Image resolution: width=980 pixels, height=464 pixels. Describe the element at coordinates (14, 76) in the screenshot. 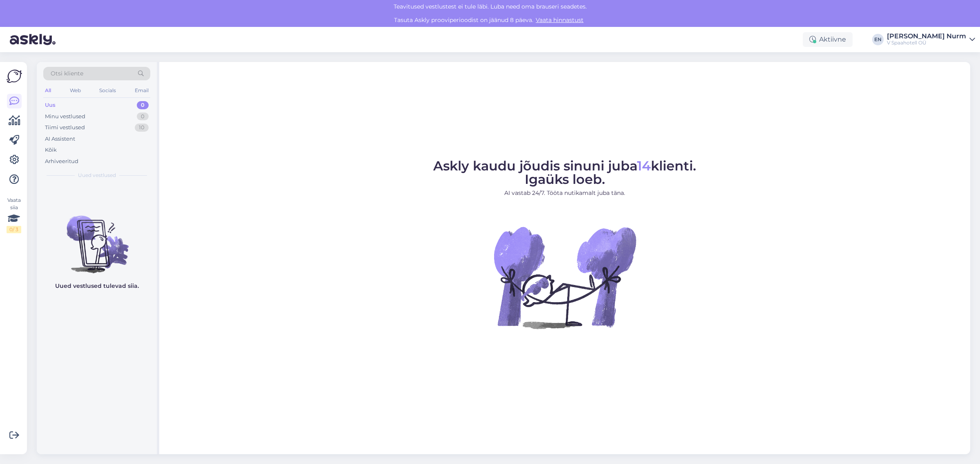

I see `img: Askly Logo` at that location.